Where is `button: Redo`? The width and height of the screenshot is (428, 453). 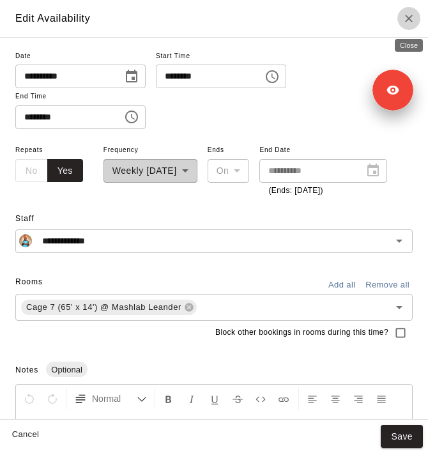
button: Redo is located at coordinates (52, 399).